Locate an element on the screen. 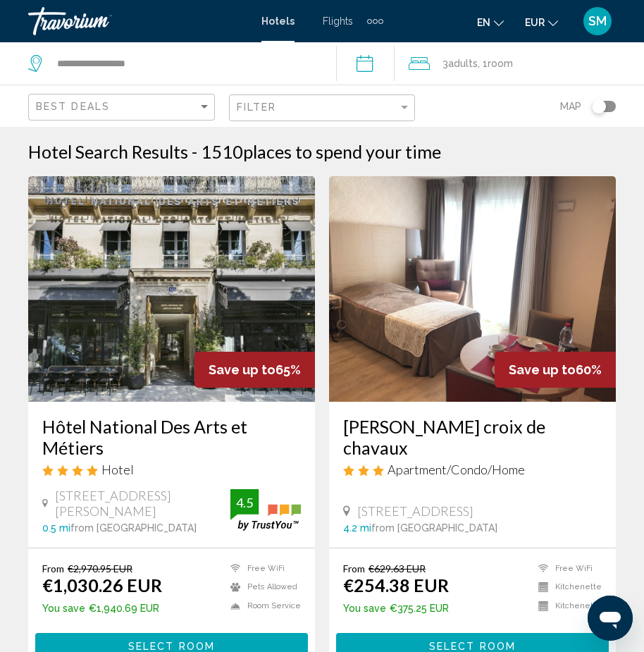 This screenshot has height=652, width=644. div: 65% is located at coordinates (255, 369).